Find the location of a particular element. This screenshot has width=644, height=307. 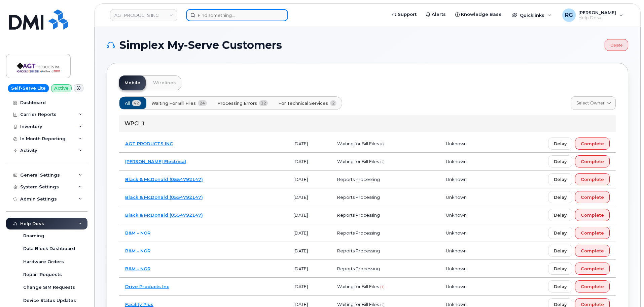

a: Delete is located at coordinates (617, 45).